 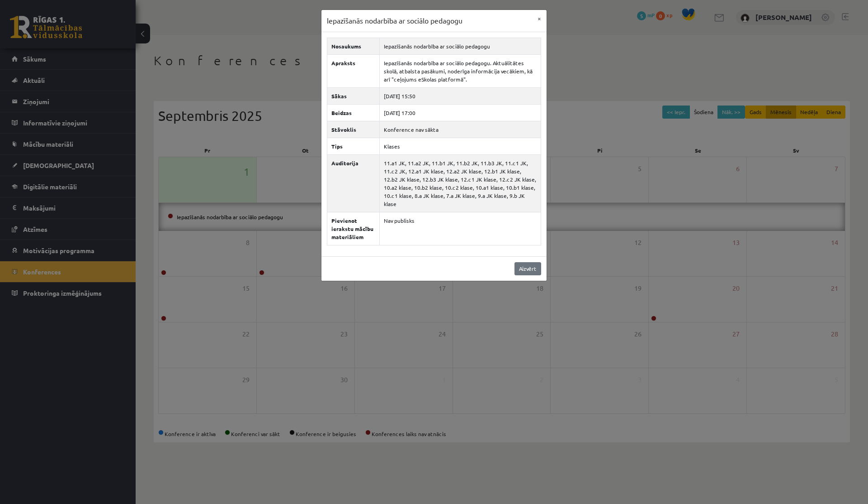 What do you see at coordinates (354, 71) in the screenshot?
I see `th: Apraksts` at bounding box center [354, 71].